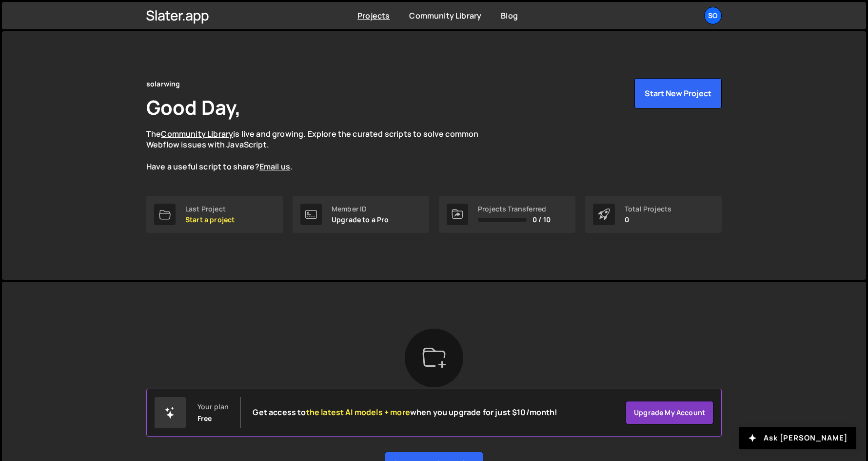 Image resolution: width=868 pixels, height=461 pixels. What do you see at coordinates (714, 15) in the screenshot?
I see `div: so` at bounding box center [714, 15].